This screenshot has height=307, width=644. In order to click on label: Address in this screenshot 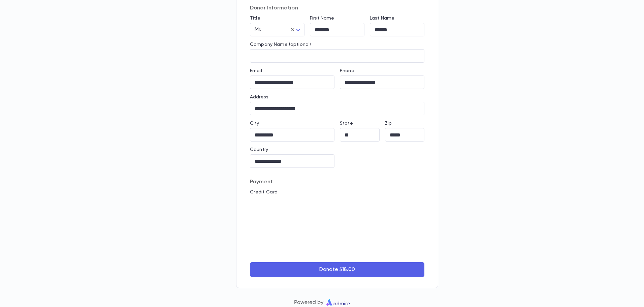, I will do `click(259, 97)`.